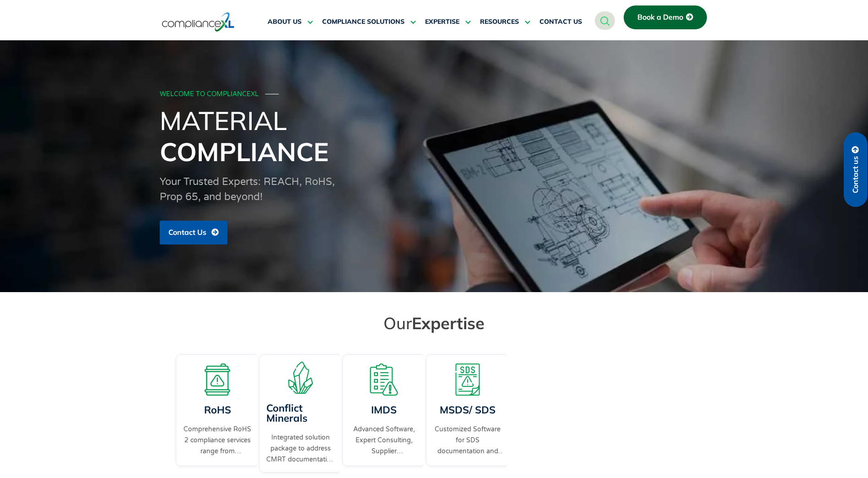  What do you see at coordinates (666, 18) in the screenshot?
I see `a: Book a Demo` at bounding box center [666, 18].